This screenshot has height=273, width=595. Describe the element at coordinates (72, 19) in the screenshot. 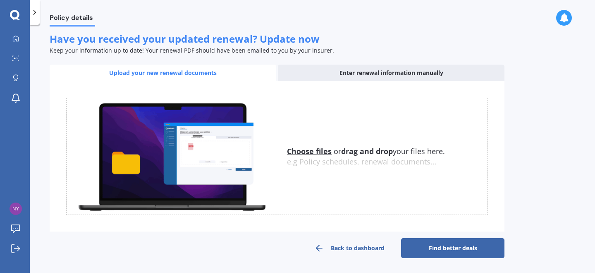

I see `span: Policy details` at that location.